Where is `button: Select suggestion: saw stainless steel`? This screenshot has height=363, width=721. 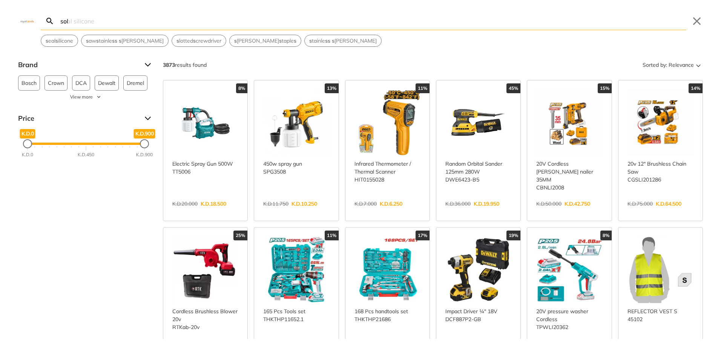 button: Select suggestion: saw stainless steel is located at coordinates (125, 41).